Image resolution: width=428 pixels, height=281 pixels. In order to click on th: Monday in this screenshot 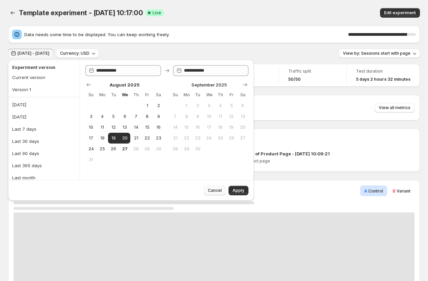, I will do `click(102, 95)`.